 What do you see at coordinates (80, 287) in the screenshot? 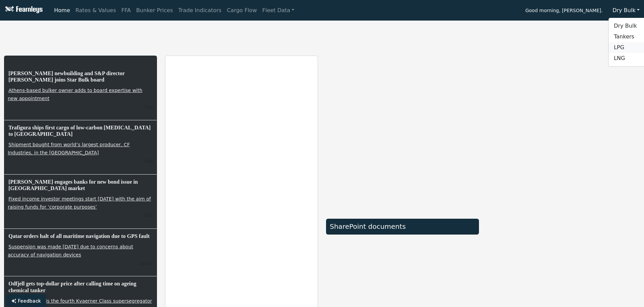
I see `h6: Odfjell gets top-dollar price after calling time on ageing chemical tanker` at bounding box center [80, 287].